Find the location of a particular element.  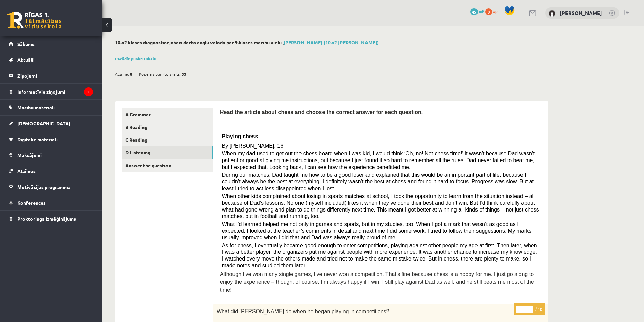

a: A Grammar is located at coordinates (167, 114).